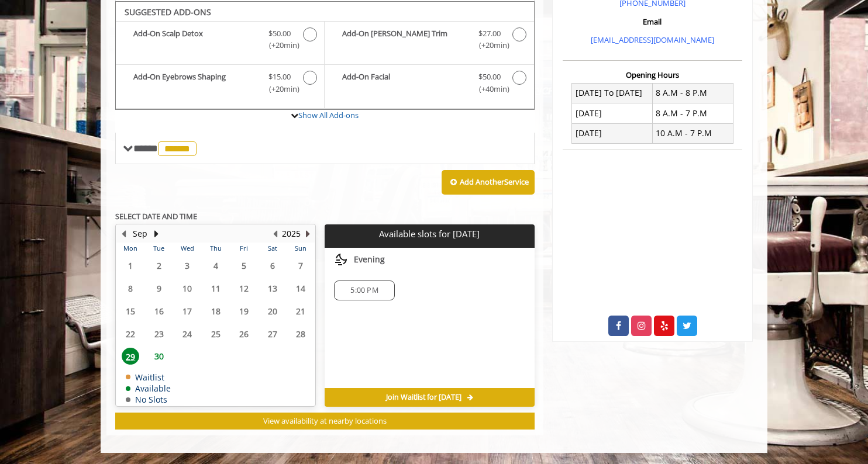  Describe the element at coordinates (292, 234) in the screenshot. I see `button: 2025` at that location.